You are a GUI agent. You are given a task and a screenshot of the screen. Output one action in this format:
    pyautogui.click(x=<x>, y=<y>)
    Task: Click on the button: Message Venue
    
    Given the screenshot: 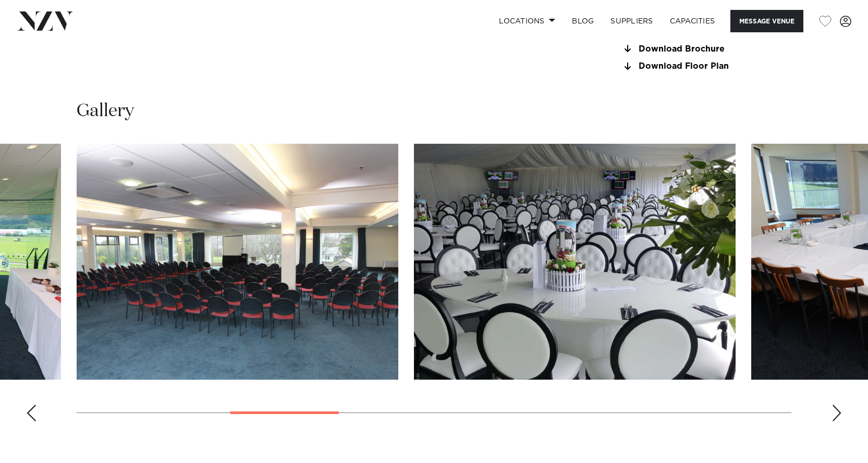 What is the action you would take?
    pyautogui.click(x=766, y=21)
    